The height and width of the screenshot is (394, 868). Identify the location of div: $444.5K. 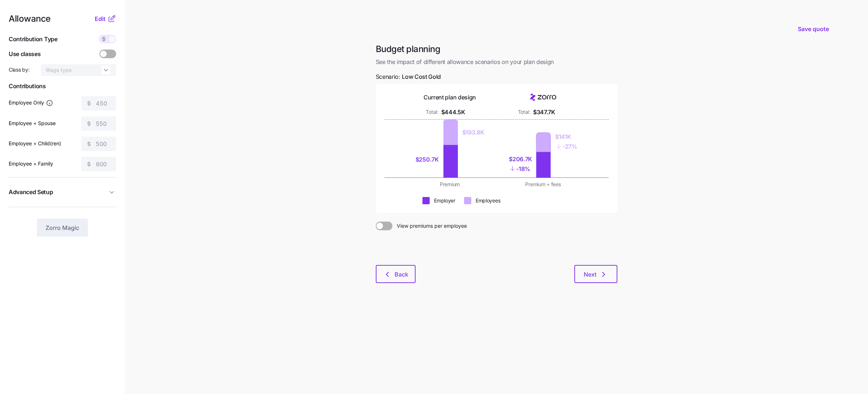
(453, 112).